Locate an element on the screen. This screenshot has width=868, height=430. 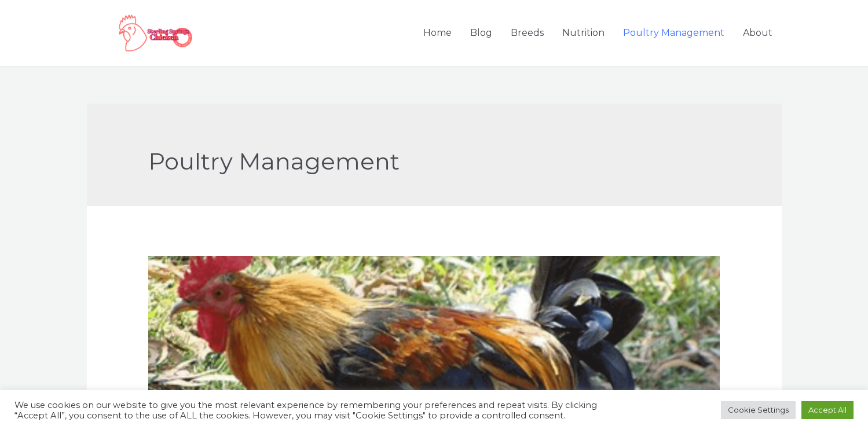
nav: Site Navigation is located at coordinates (598, 33).